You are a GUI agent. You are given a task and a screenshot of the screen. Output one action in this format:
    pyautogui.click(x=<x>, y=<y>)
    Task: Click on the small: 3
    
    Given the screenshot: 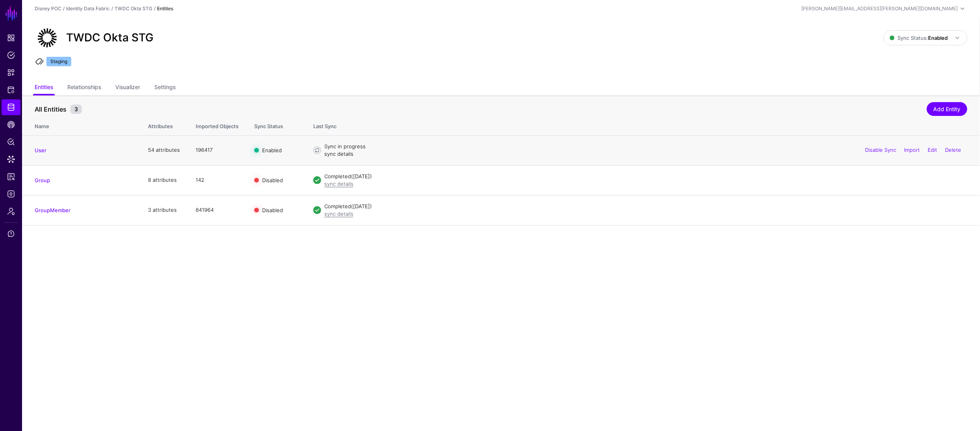 What is the action you would take?
    pyautogui.click(x=76, y=109)
    